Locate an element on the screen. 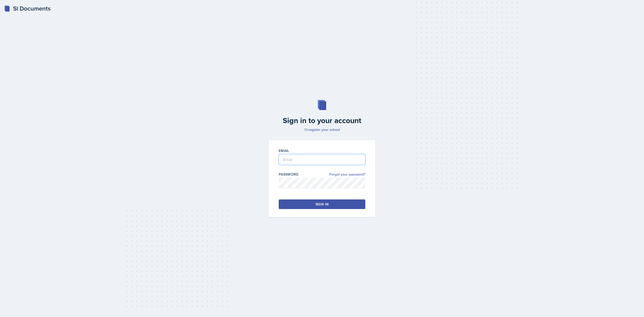 This screenshot has height=317, width=644. p: Or is located at coordinates (322, 130).